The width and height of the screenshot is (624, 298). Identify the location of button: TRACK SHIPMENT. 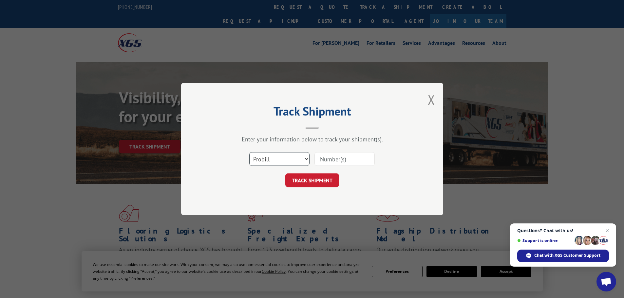
(312, 180).